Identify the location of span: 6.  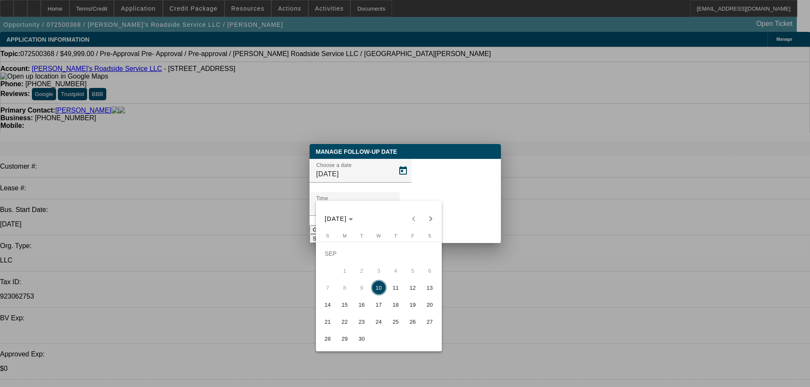
(430, 271).